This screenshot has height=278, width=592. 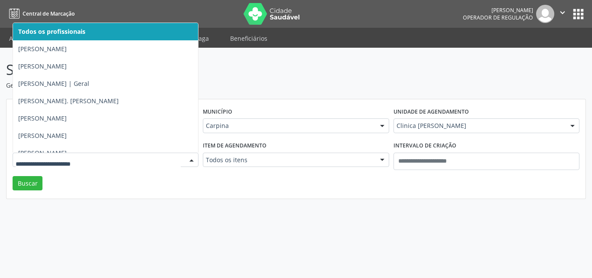 What do you see at coordinates (36, 38) in the screenshot?
I see `a: Acompanhamento` at bounding box center [36, 38].